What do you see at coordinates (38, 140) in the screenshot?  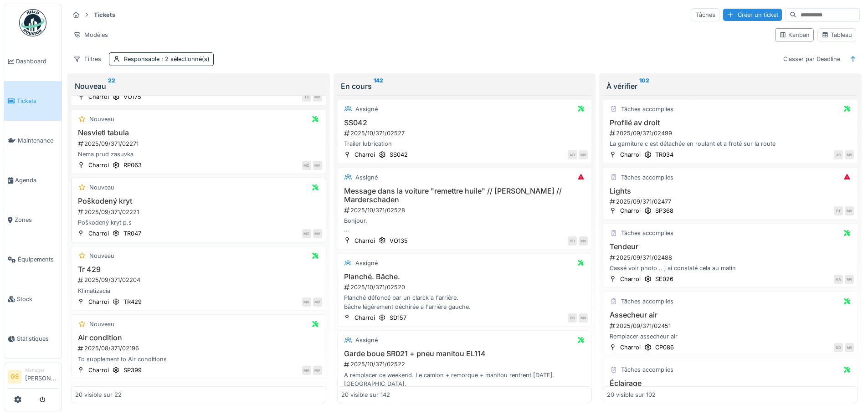 I see `span: Maintenance` at bounding box center [38, 140].